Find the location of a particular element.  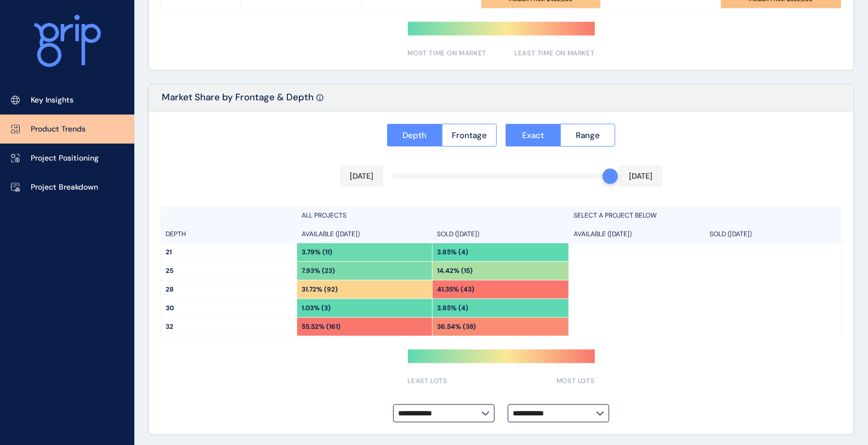

p: Key Insights is located at coordinates (52, 100).